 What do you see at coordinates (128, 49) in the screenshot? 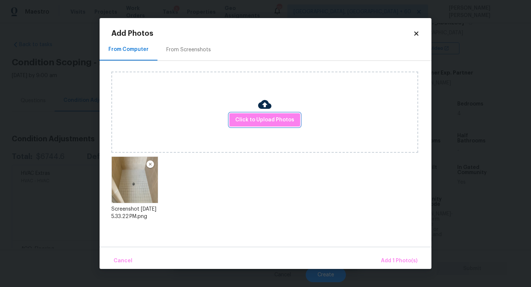
I see `div: From Computer` at bounding box center [128, 49].